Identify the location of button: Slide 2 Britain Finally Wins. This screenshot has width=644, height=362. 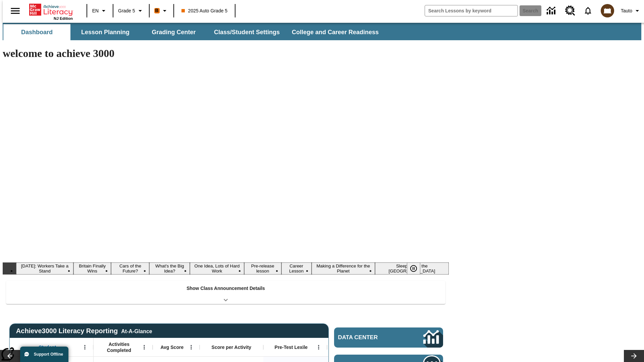
(92, 269).